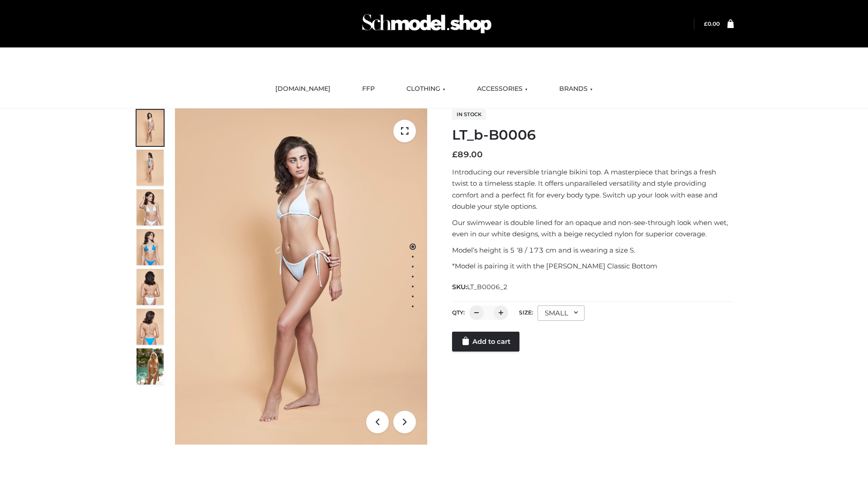 This screenshot has width=868, height=488. Describe the element at coordinates (427, 23) in the screenshot. I see `a: Schmodel Admin 964` at that location.